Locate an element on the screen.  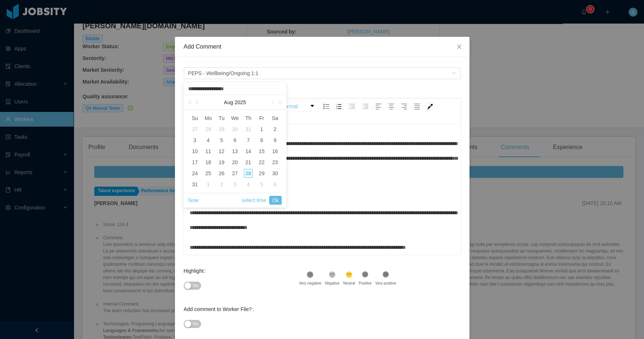
div: Justify is located at coordinates (417, 106).